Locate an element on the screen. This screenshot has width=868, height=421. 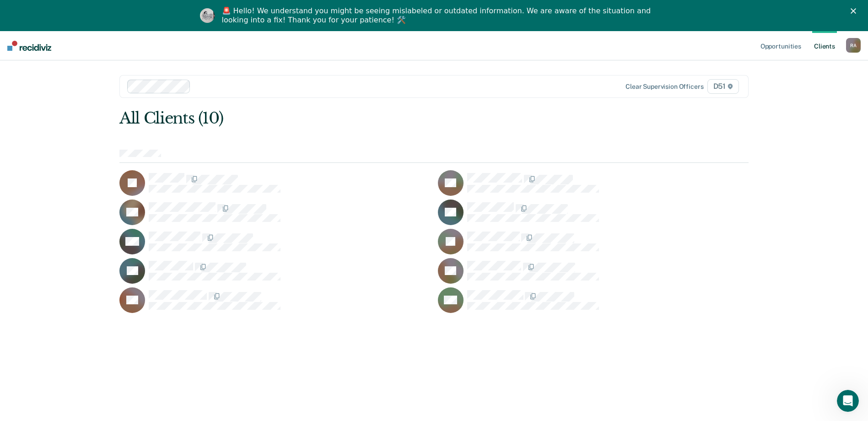
a: Opportunities is located at coordinates (781, 46).